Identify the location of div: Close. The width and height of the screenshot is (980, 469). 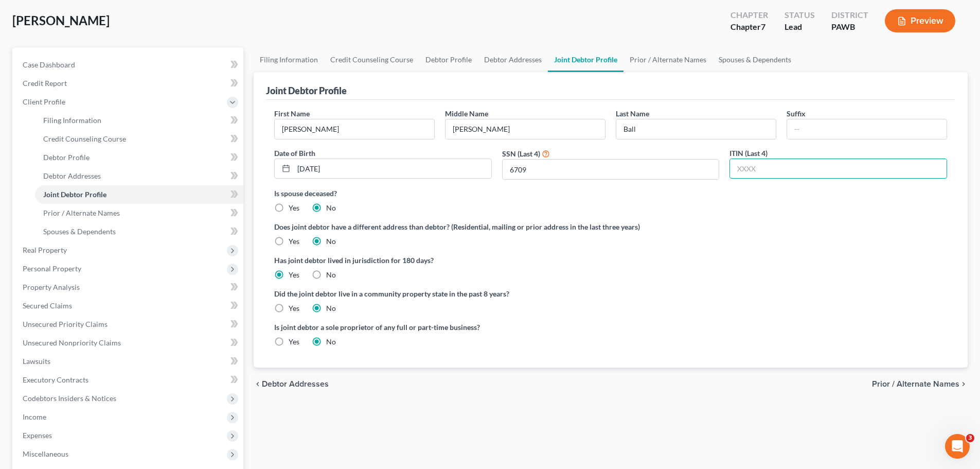
(187, 25).